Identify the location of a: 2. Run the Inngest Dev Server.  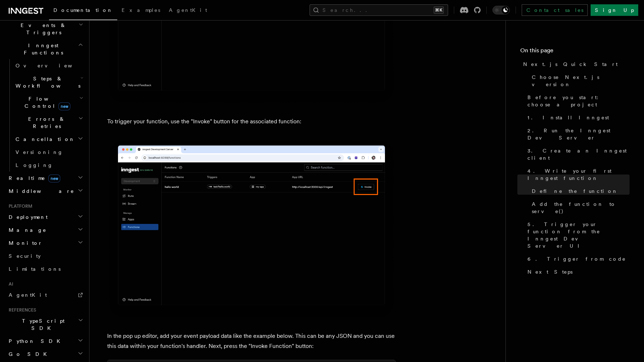
(577, 134).